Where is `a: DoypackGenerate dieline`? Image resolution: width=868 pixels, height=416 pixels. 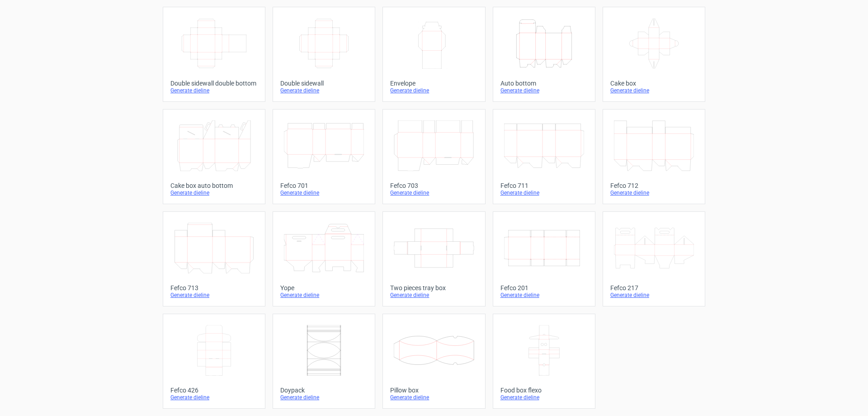
a: DoypackGenerate dieline is located at coordinates (324, 361).